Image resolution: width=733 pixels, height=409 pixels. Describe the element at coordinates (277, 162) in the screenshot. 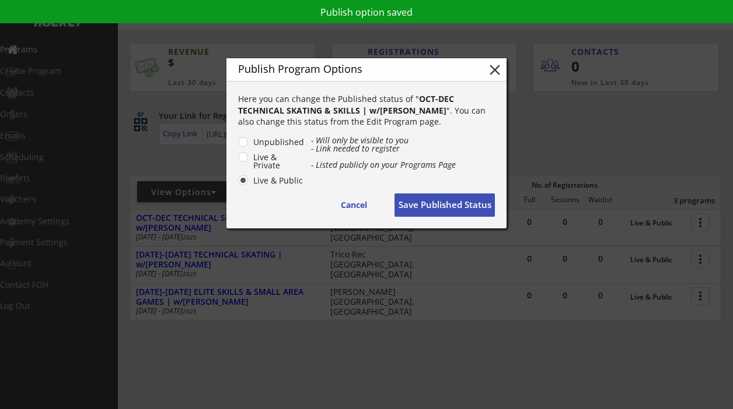

I see `label: Live & Private` at that location.